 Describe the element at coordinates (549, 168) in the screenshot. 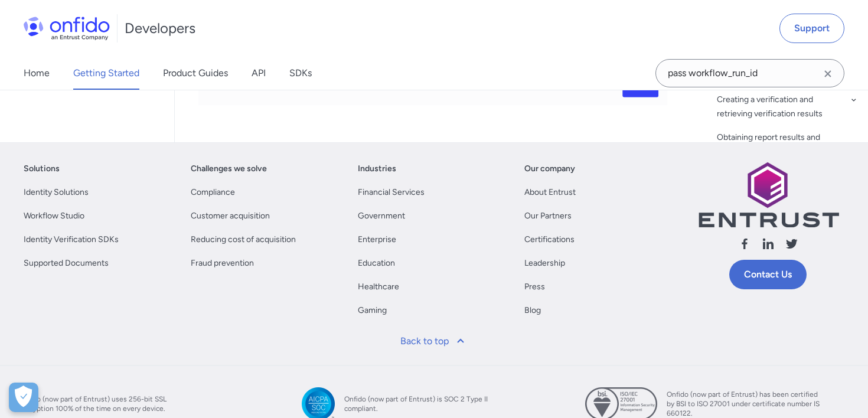

I see `a: Our company` at that location.